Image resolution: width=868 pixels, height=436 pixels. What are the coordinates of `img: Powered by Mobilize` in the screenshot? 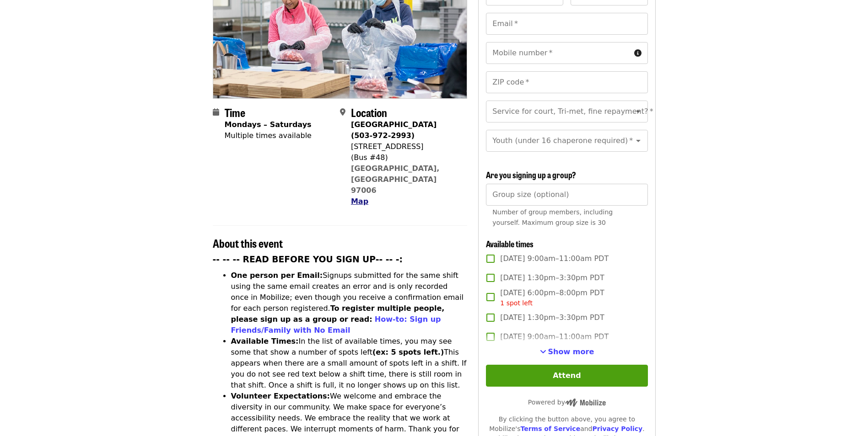 It's located at (585, 403).